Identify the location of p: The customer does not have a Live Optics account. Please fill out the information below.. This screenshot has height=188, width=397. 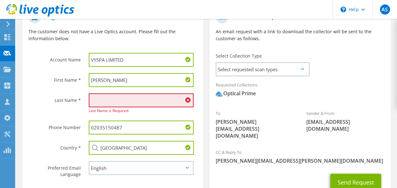
(112, 35).